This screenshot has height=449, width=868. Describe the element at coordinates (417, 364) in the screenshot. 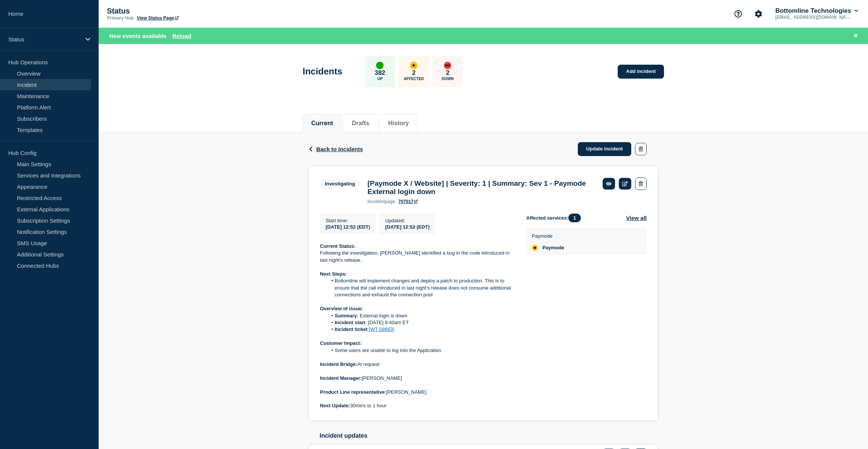

I see `p: At request` at that location.